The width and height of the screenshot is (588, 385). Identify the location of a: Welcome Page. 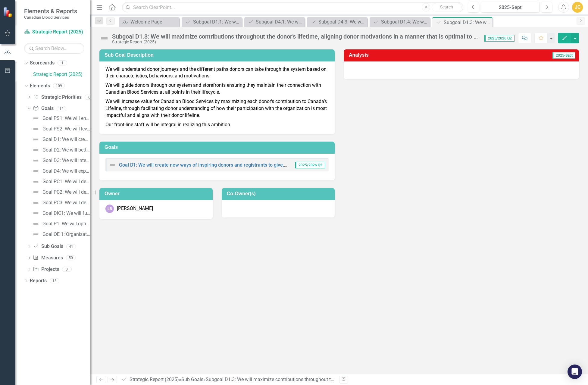
(149, 22).